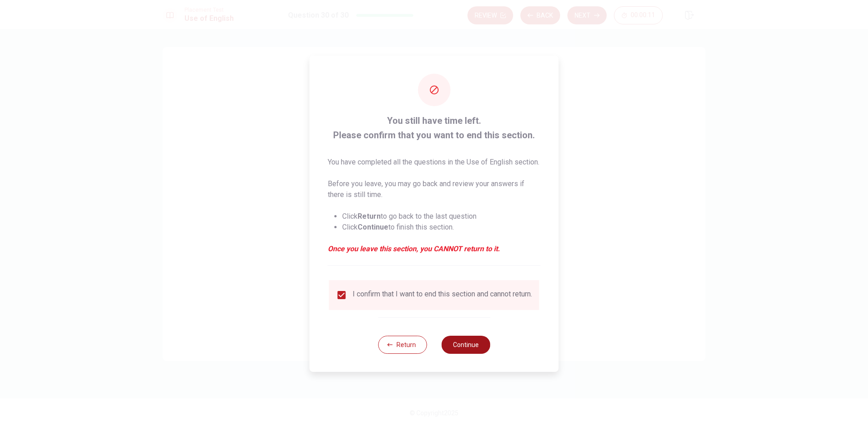 This screenshot has height=427, width=868. What do you see at coordinates (402, 345) in the screenshot?
I see `button: Return` at bounding box center [402, 345].